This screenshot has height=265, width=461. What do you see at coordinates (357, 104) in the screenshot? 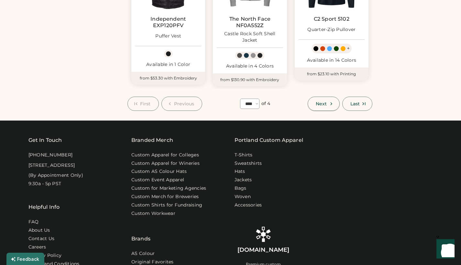
I see `button: Last` at bounding box center [357, 104].